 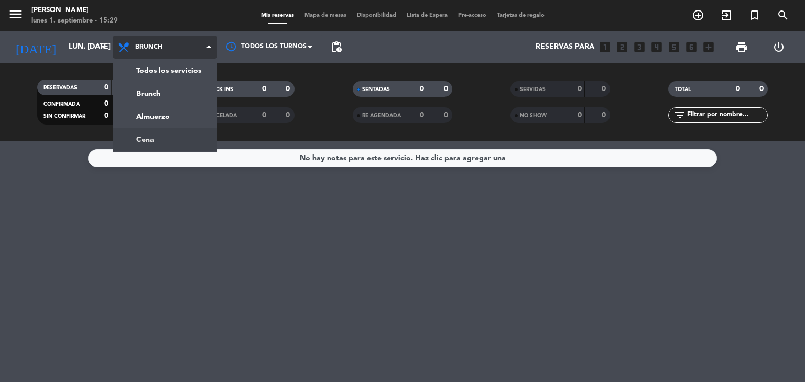 I want to click on i: looks_one, so click(x=604, y=47).